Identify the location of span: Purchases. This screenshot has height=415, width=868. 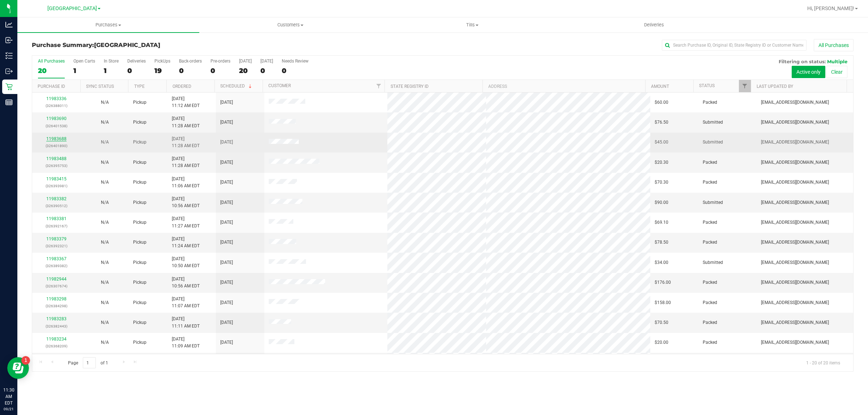
(108, 25).